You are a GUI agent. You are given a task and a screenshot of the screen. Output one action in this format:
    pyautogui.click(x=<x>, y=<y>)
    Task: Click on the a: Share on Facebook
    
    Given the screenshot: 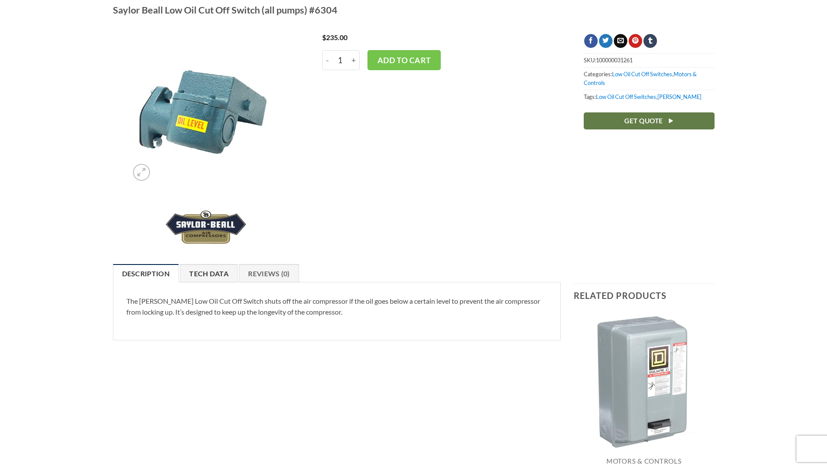 What is the action you would take?
    pyautogui.click(x=591, y=41)
    